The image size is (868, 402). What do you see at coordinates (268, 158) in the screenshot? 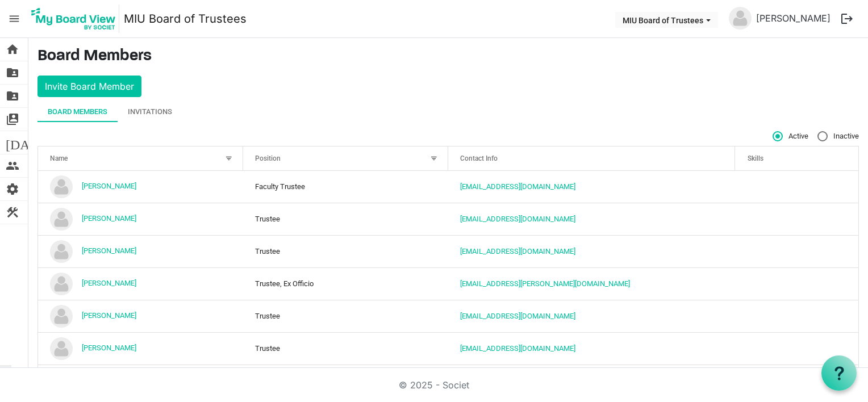
I see `span: Position` at bounding box center [268, 158].